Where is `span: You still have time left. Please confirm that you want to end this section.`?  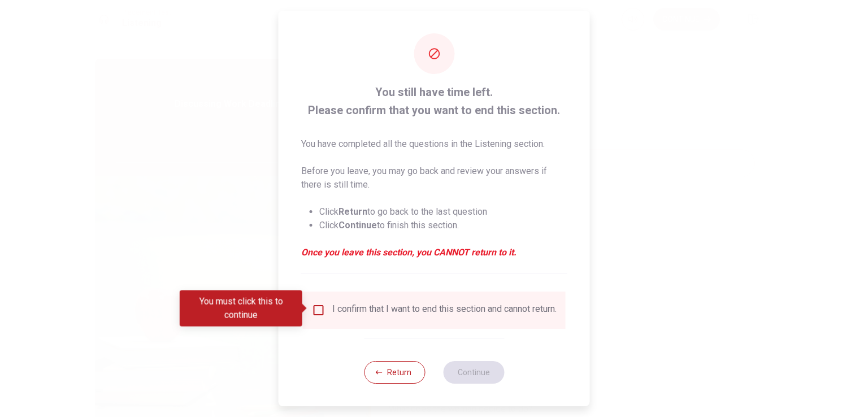
span: You still have time left. Please confirm that you want to end this section. is located at coordinates (434, 101).